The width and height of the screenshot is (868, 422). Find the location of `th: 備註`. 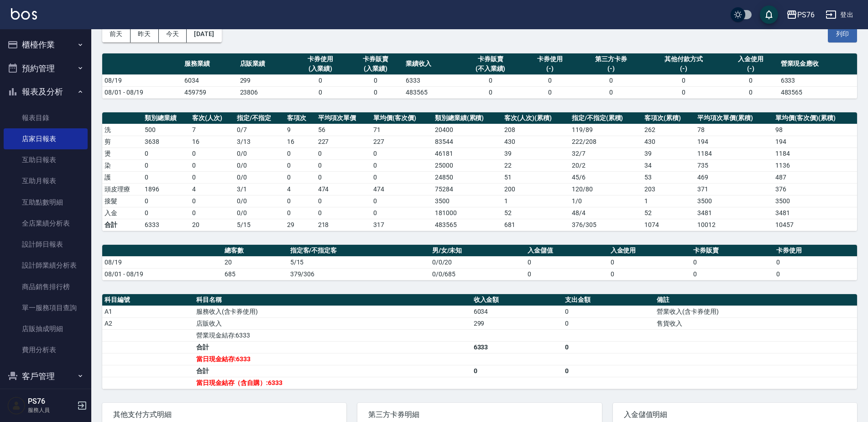

th: 備註 is located at coordinates (756, 300).